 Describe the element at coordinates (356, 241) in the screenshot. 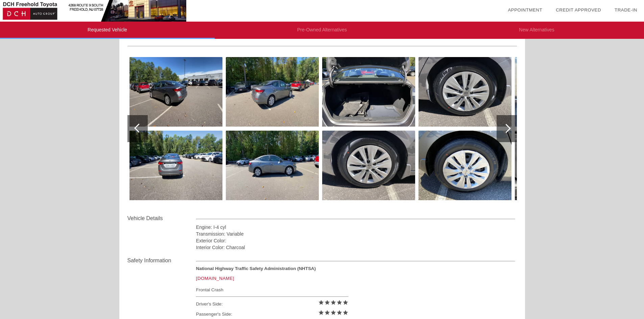

I see `div: Exterior Color:` at that location.